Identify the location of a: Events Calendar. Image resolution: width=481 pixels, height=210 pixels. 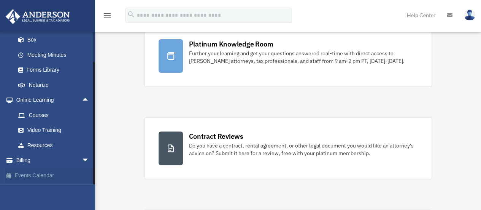
(53, 175).